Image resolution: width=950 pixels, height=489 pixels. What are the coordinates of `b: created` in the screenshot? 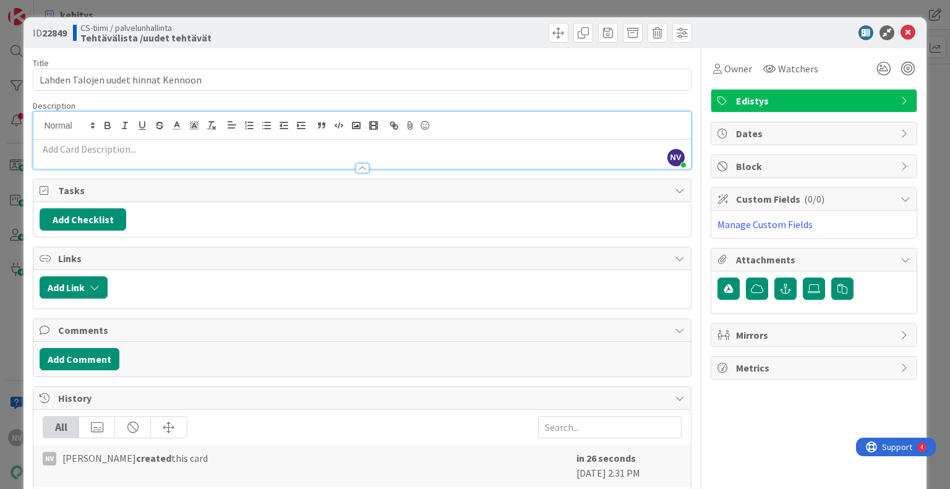 It's located at (153, 458).